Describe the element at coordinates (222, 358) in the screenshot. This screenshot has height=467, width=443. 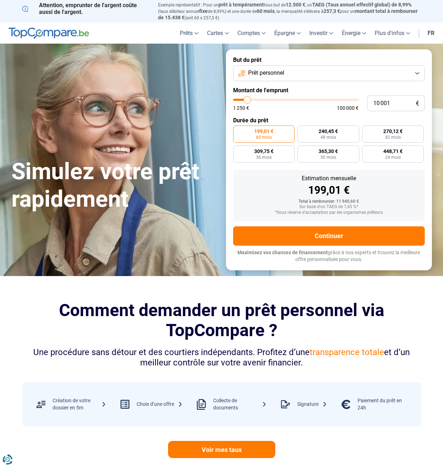
I see `div: Une procédure sans détour et des courtiers indépendants. Profitez d’une et d’un meilleur contrôle...` at that location.